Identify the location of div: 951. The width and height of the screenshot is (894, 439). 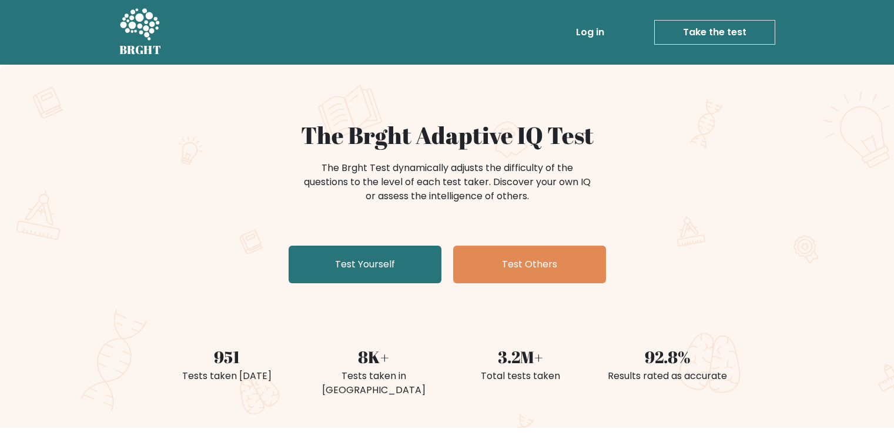
(227, 357).